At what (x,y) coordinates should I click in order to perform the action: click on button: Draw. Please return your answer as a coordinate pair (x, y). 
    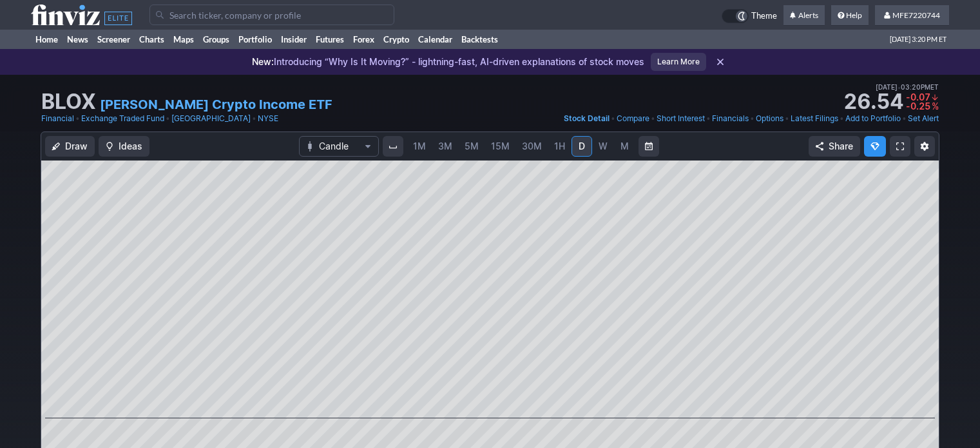
    Looking at the image, I should click on (69, 146).